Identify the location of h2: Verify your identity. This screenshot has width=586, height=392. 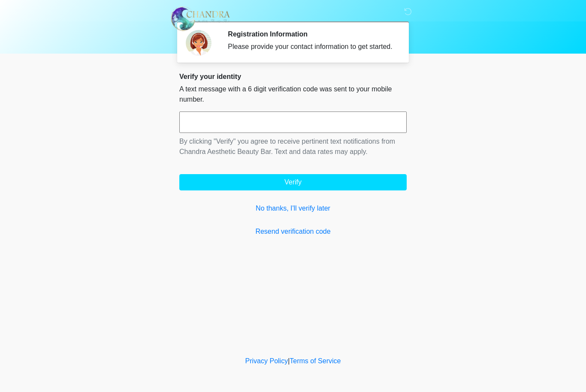
(293, 76).